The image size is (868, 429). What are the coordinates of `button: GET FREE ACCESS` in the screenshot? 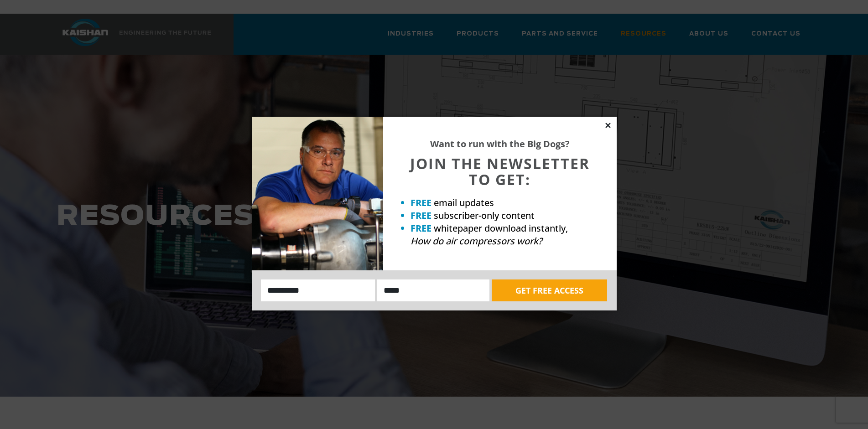 It's located at (549, 290).